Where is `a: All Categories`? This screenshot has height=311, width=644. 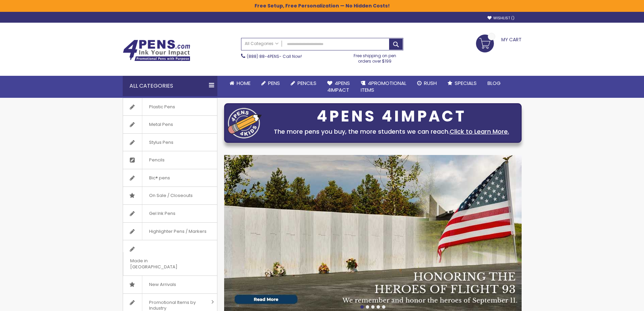
a: All Categories is located at coordinates (262, 44).